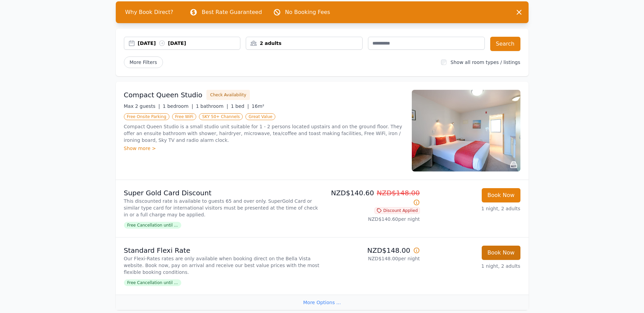  I want to click on p: No Booking Fees, so click(308, 12).